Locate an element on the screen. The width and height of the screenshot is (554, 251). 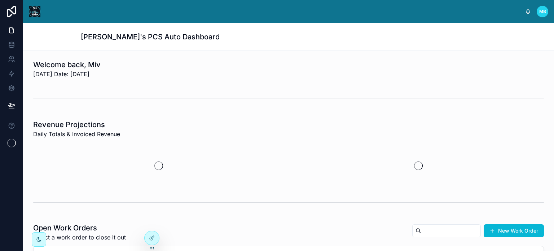
span: Daily Totals & Invoiced Revenue is located at coordinates (76, 134).